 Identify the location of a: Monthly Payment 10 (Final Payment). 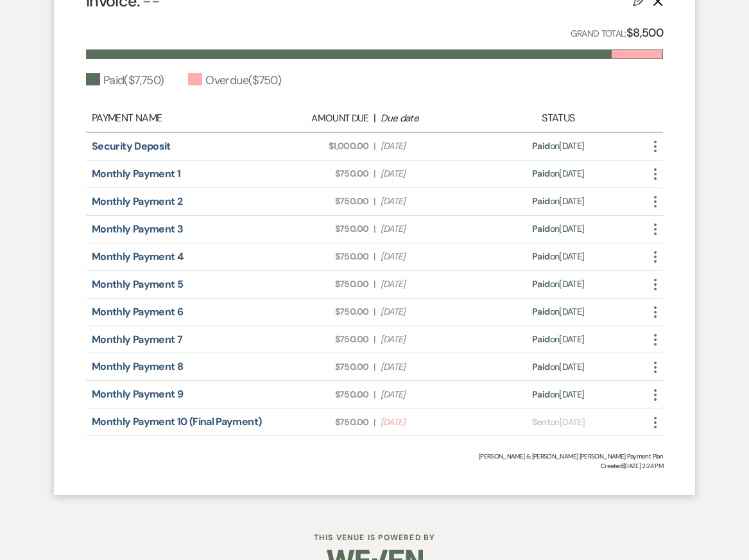
(176, 421).